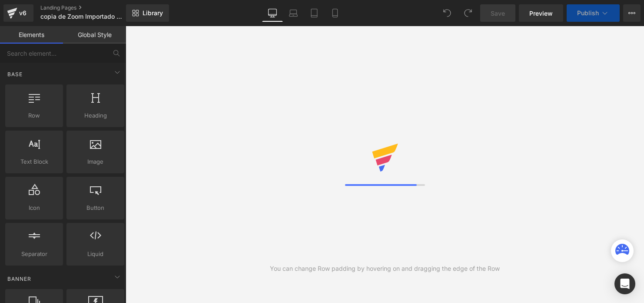 This screenshot has width=644, height=303. Describe the element at coordinates (95, 162) in the screenshot. I see `span: Image` at that location.